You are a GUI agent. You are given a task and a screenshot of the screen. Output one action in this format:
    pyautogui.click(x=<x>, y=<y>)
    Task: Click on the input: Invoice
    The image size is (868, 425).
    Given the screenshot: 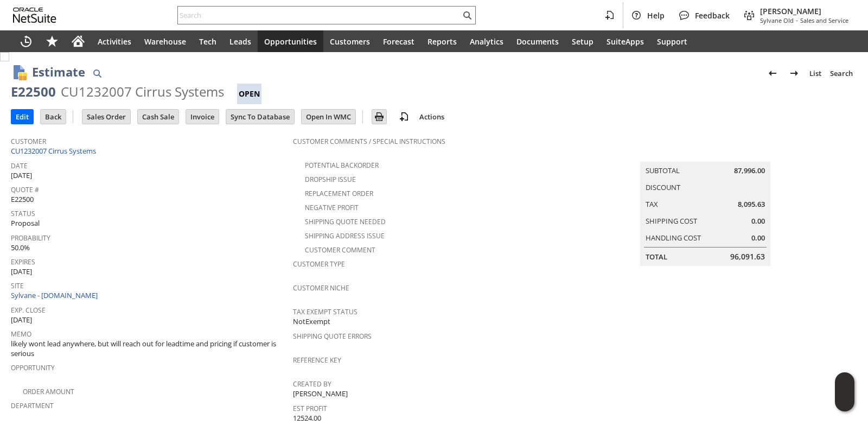 What is the action you would take?
    pyautogui.click(x=202, y=117)
    